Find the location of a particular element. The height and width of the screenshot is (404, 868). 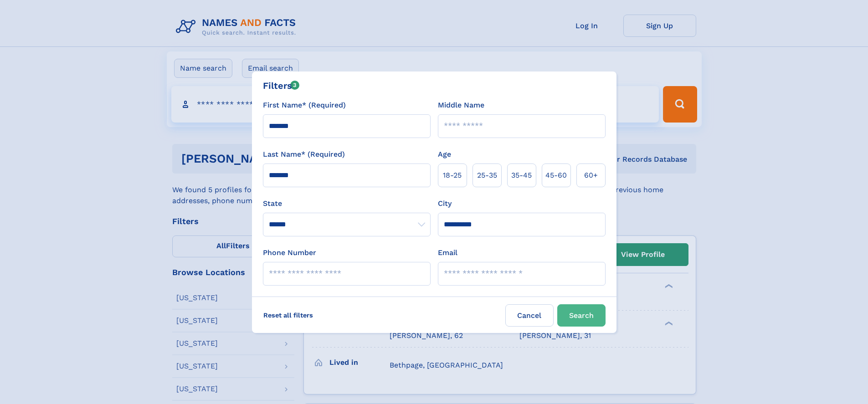

span: 35‑45 is located at coordinates (521, 175).